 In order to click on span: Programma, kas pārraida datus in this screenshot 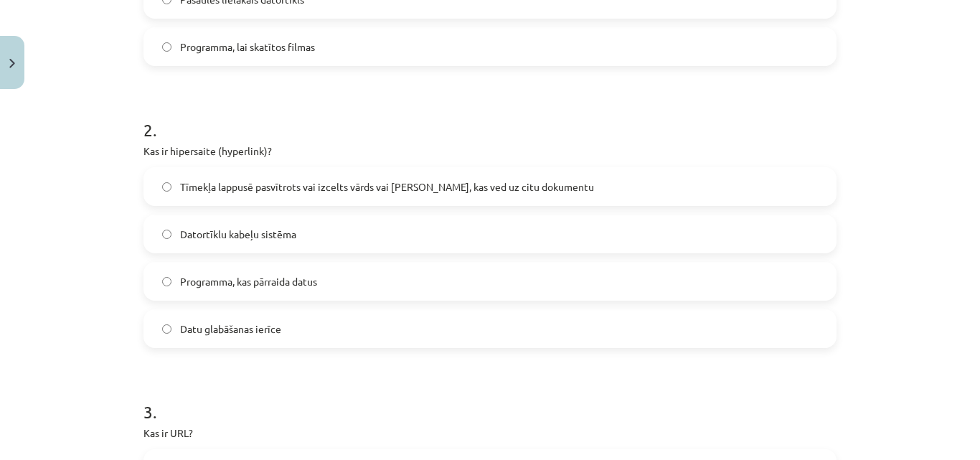, I will do `click(248, 281)`.